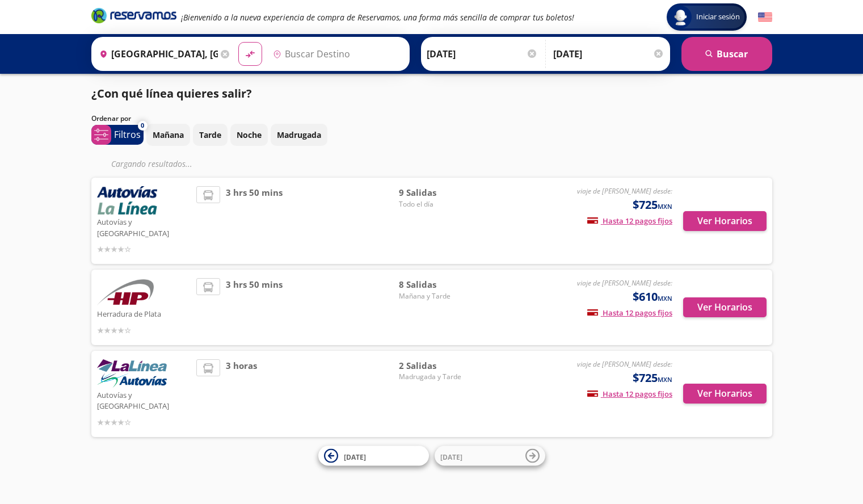  Describe the element at coordinates (134, 15) in the screenshot. I see `i: Brand Logo` at that location.